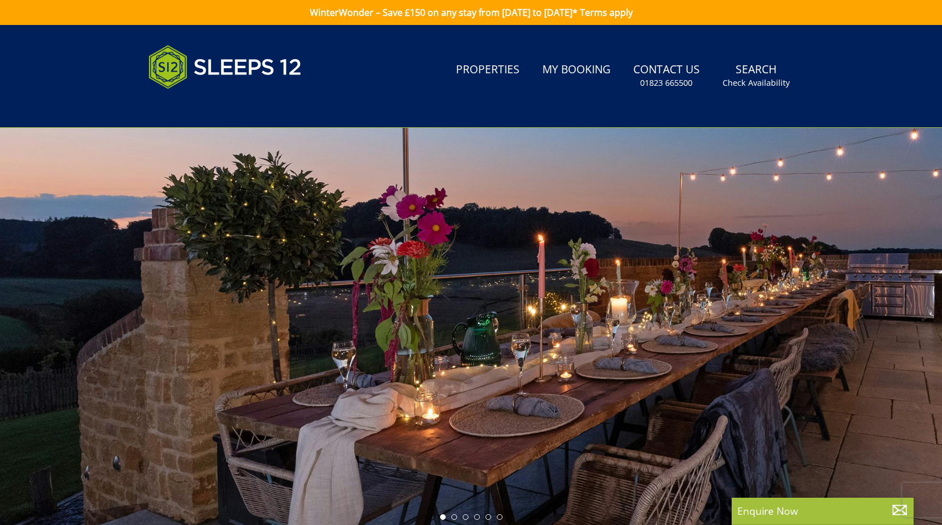  I want to click on a: SearchCheck Availability, so click(756, 76).